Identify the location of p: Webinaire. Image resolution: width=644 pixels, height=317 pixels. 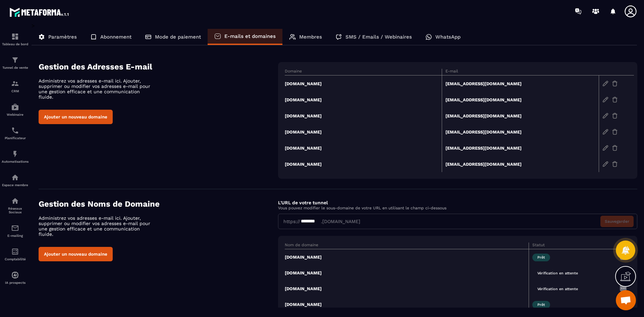
(15, 114).